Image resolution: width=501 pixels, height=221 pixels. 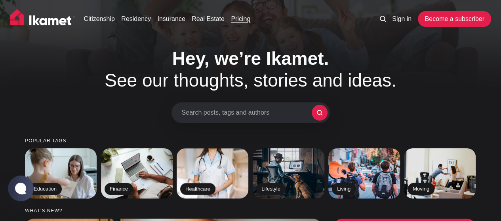 I want to click on h2: Finance, so click(x=119, y=190).